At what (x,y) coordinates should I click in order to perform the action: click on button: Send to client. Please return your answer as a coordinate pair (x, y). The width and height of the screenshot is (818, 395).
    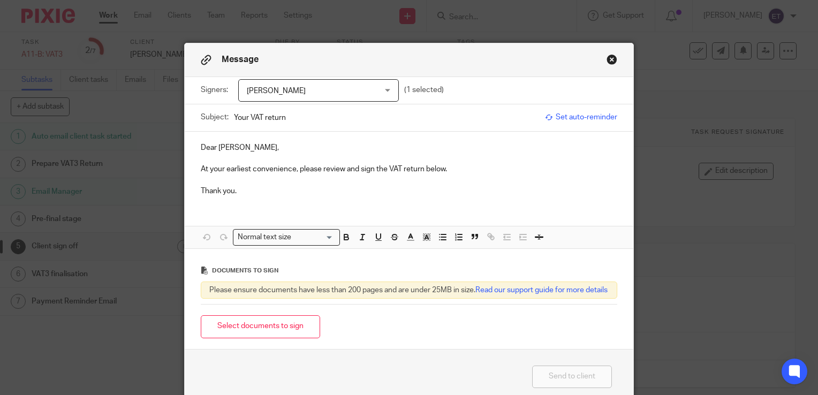
    Looking at the image, I should click on (572, 377).